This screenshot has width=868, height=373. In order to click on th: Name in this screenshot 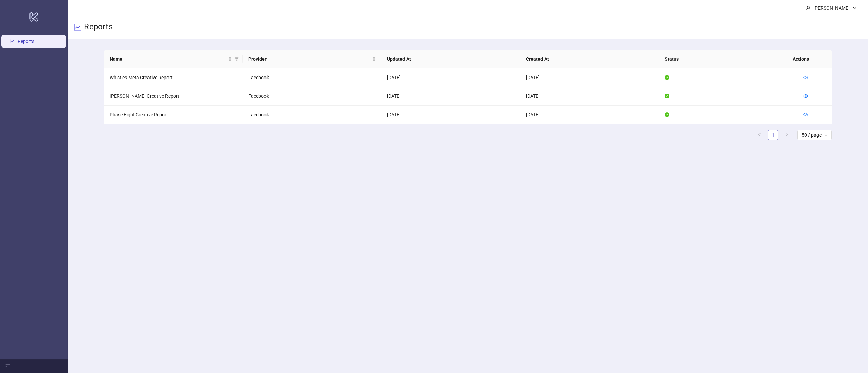, I will do `click(173, 59)`.